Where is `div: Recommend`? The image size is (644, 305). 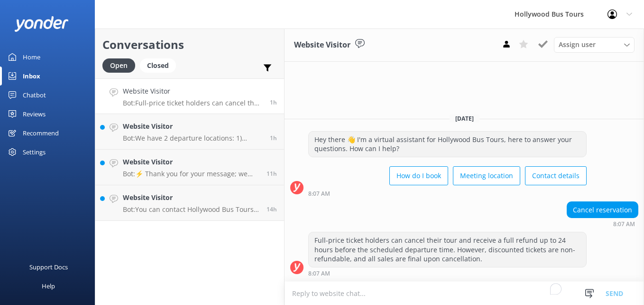
div: Recommend is located at coordinates (41, 133).